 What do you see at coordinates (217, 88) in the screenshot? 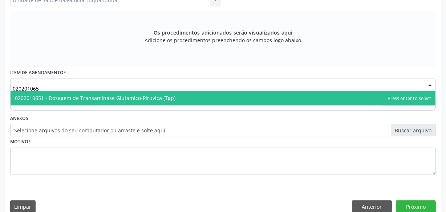
I see `input: Buscar por procedimento` at bounding box center [217, 88].